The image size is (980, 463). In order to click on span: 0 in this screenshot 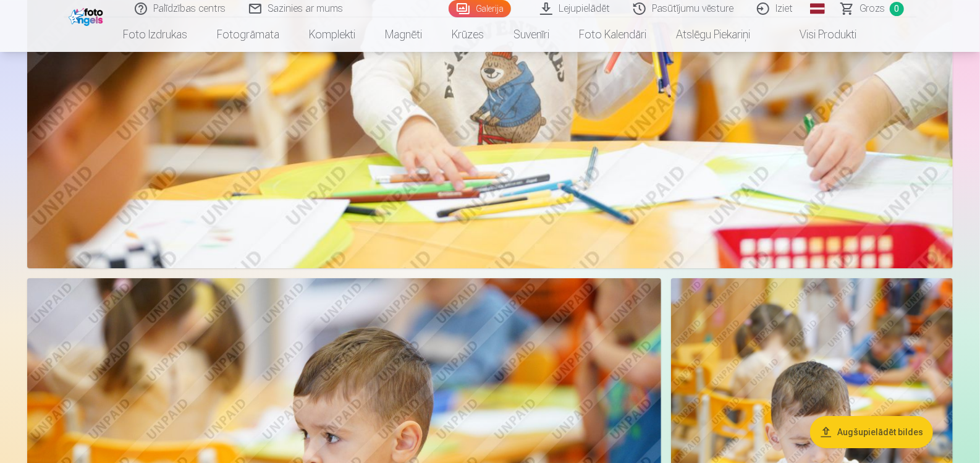, I will do `click(897, 8)`.